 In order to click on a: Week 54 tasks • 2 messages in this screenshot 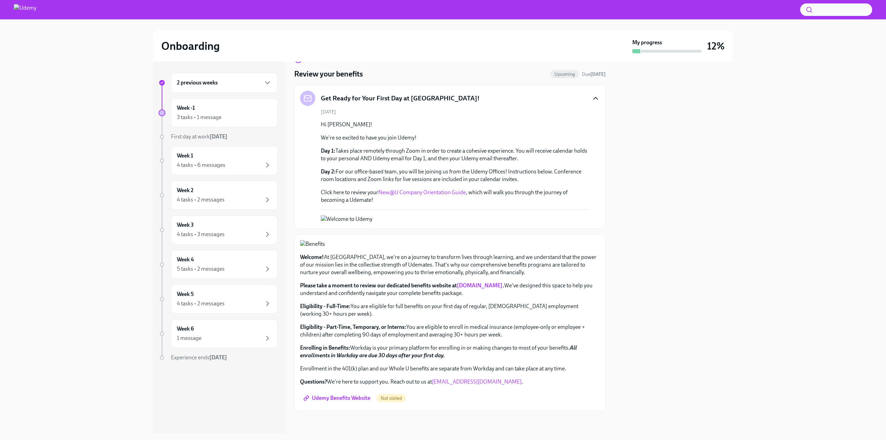, I will do `click(218, 299)`.